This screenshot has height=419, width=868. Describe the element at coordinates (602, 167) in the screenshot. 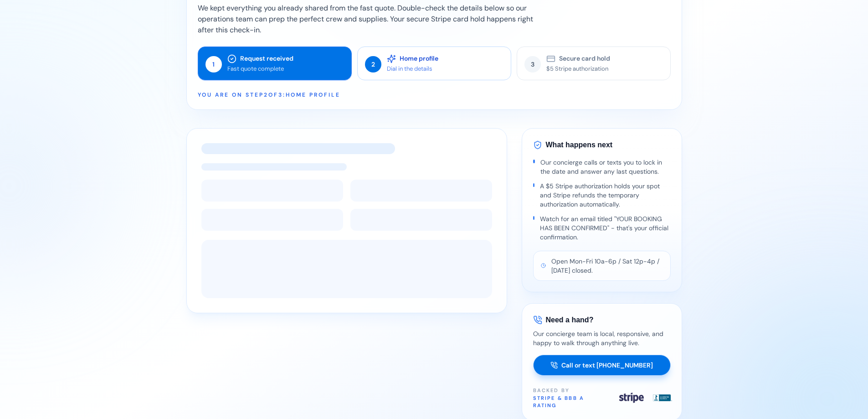

I see `li: Our concierge calls or texts you to lock in the date and answer any last questions.` at that location.